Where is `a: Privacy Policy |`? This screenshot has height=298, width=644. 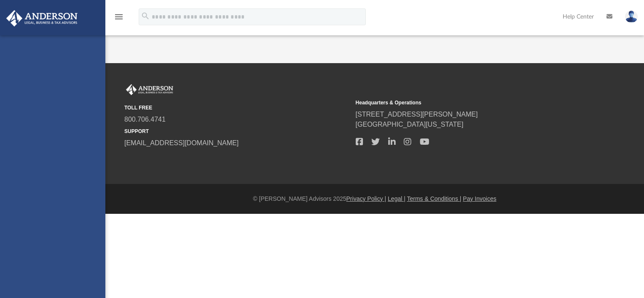
a: Privacy Policy | is located at coordinates (366, 199).